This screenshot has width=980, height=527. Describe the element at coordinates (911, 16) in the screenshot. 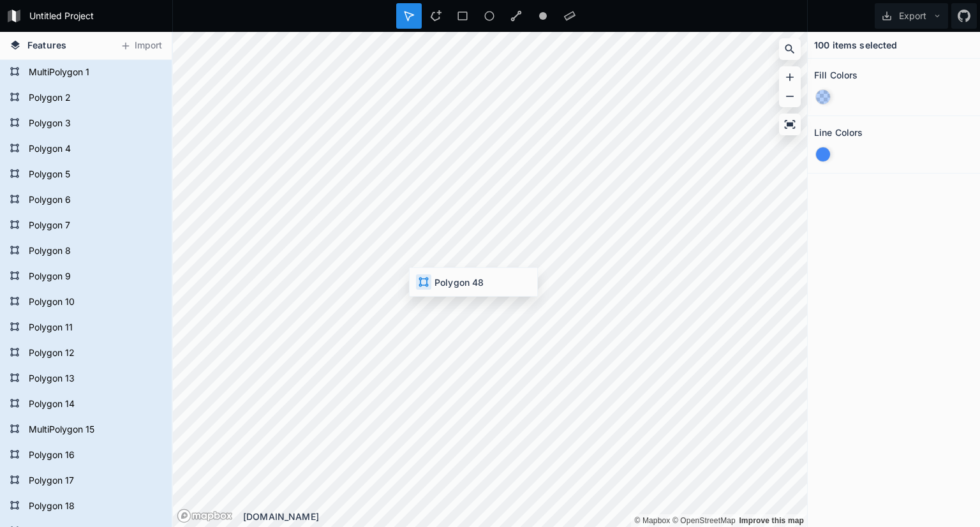

I see `button: Export` at that location.